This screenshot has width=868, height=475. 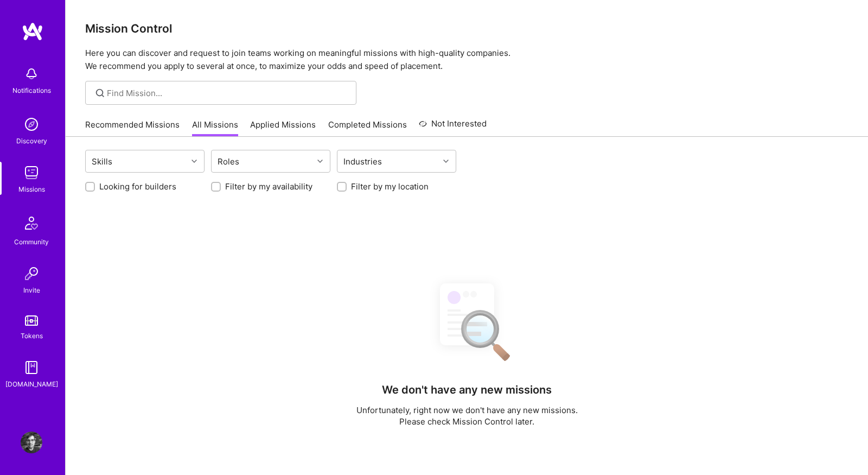 I want to click on img: teamwork, so click(x=31, y=173).